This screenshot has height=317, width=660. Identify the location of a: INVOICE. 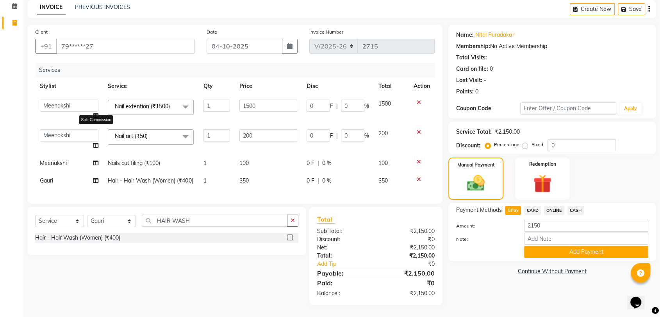
(51, 7).